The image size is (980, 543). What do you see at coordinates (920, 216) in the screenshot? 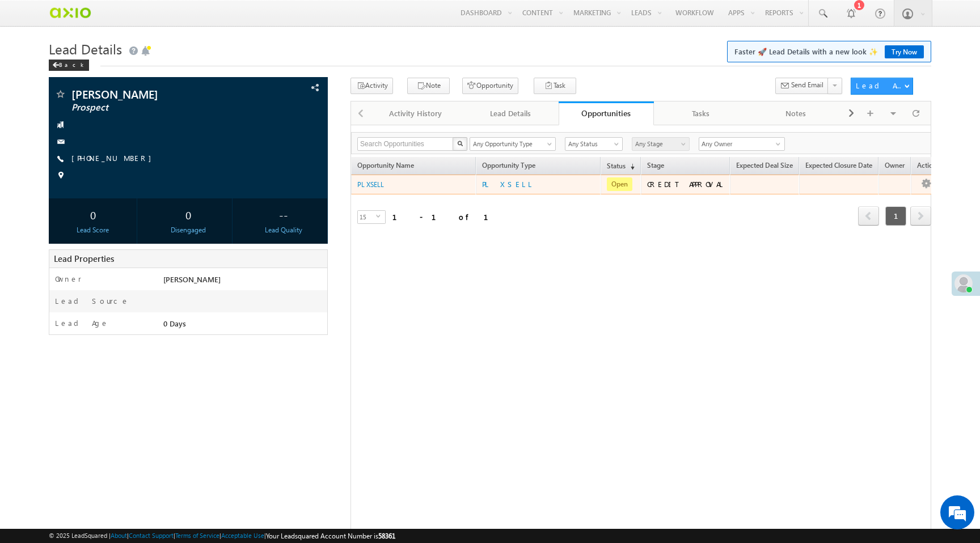
I see `span: next` at bounding box center [920, 216].